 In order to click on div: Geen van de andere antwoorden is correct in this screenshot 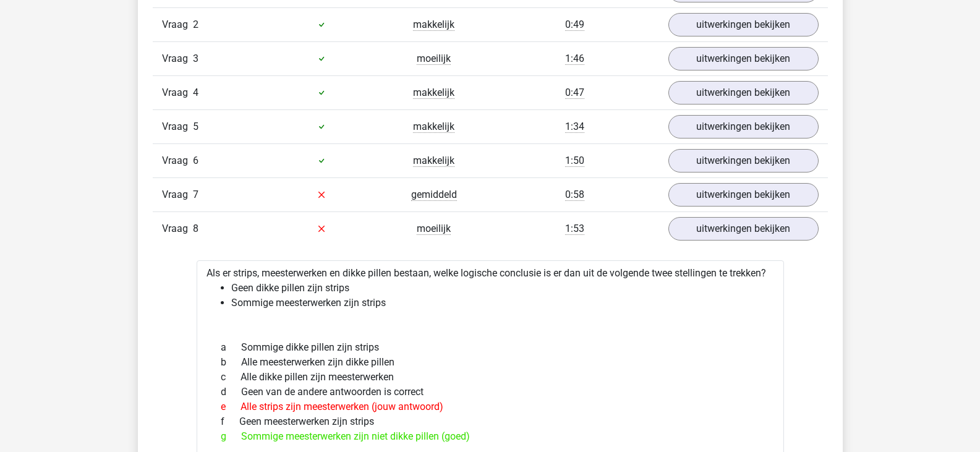, I will do `click(491, 392)`.